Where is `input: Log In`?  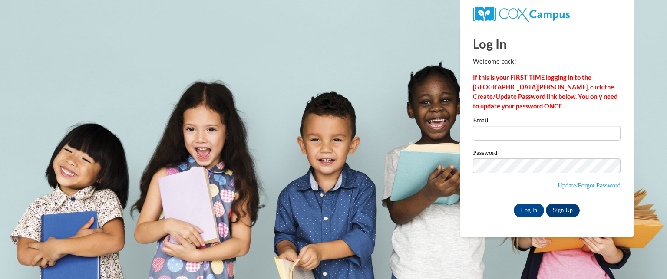 input: Log In is located at coordinates (529, 211).